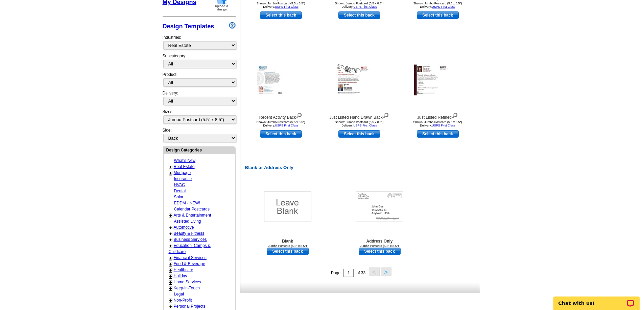 The height and width of the screenshot is (310, 644). I want to click on b: Address Only, so click(379, 241).